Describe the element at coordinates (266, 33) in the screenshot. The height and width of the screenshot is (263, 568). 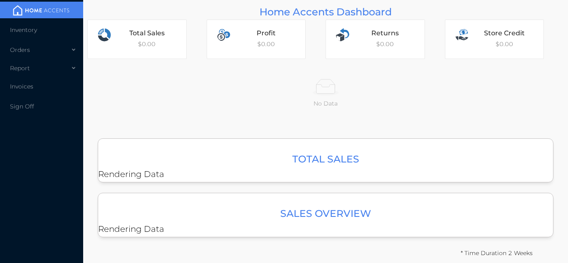
I see `div: Profit` at that location.